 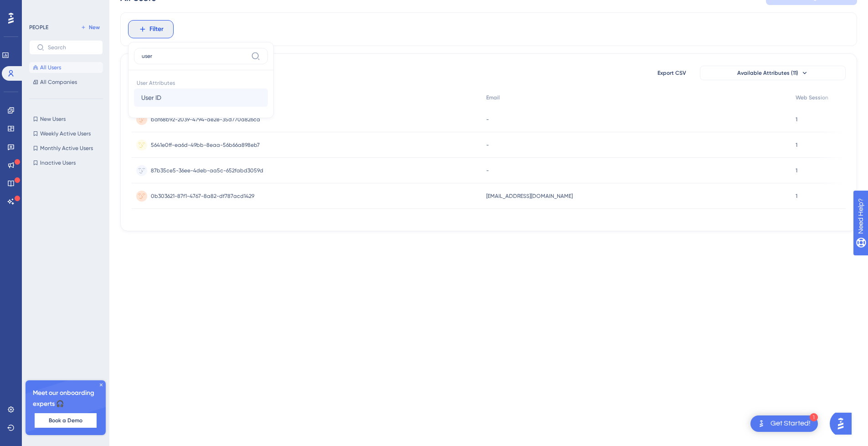 I want to click on span: User Attributes, so click(x=201, y=82).